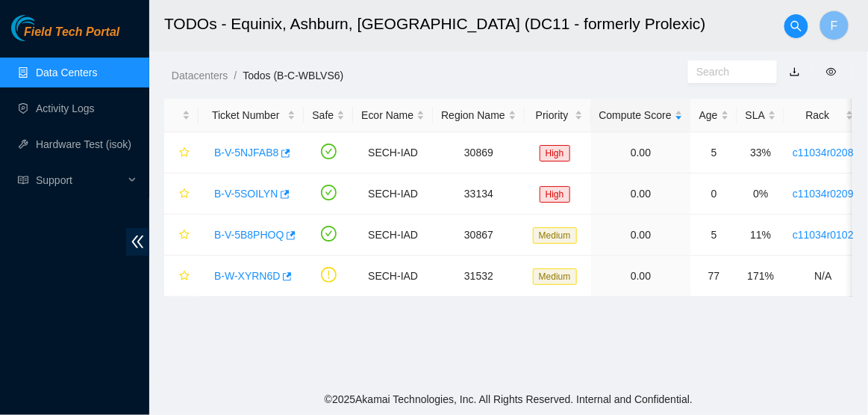 Image resolution: width=868 pixels, height=415 pixels. Describe the element at coordinates (832, 71) in the screenshot. I see `span: eye` at that location.